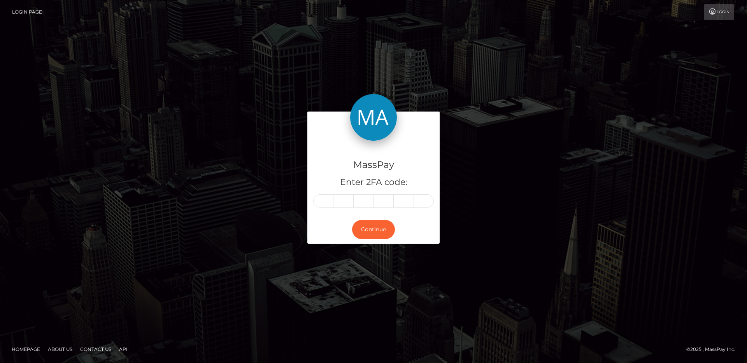  Describe the element at coordinates (373, 182) in the screenshot. I see `h5: Enter 2FA code:` at that location.